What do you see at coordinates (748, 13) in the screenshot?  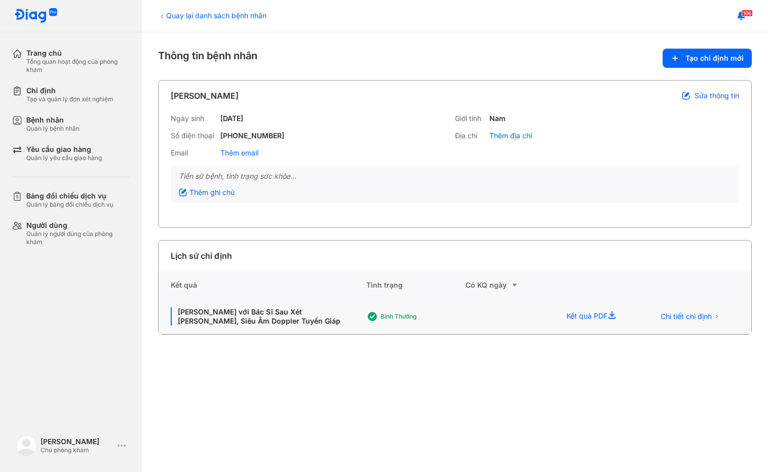 I see `span: 106` at bounding box center [748, 13].